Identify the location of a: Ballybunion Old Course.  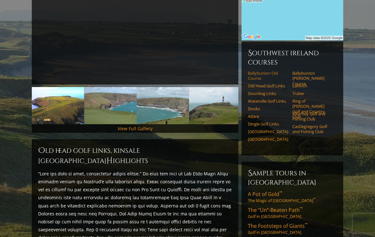
(268, 76).